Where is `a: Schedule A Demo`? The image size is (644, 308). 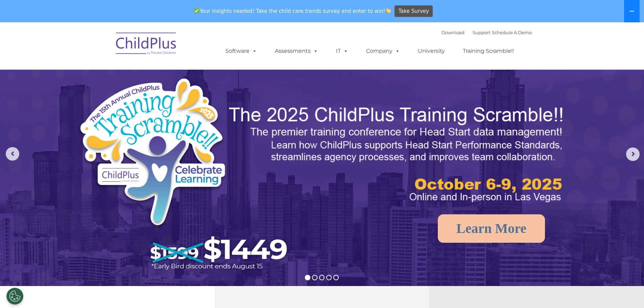 a: Schedule A Demo is located at coordinates (512, 32).